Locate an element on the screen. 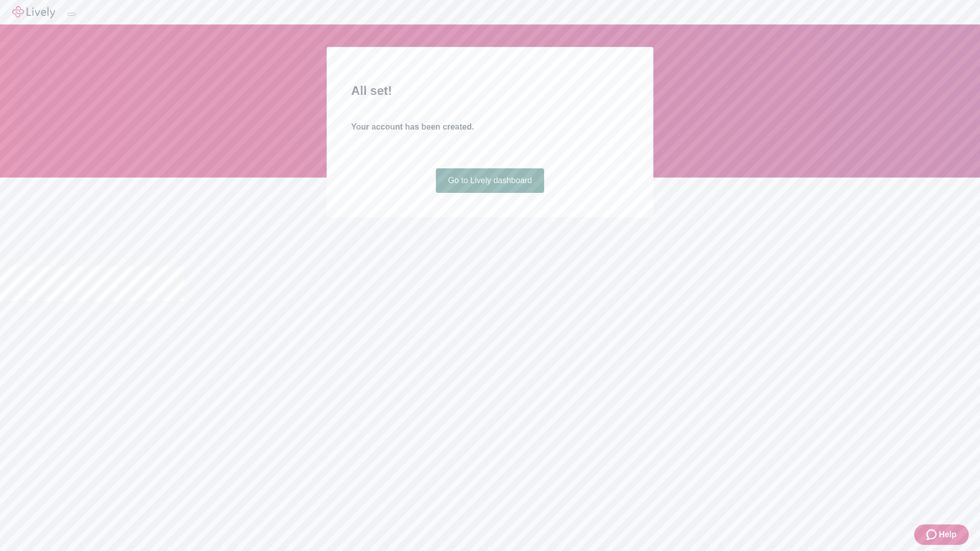 Image resolution: width=980 pixels, height=551 pixels. h2: All set! is located at coordinates (490, 91).